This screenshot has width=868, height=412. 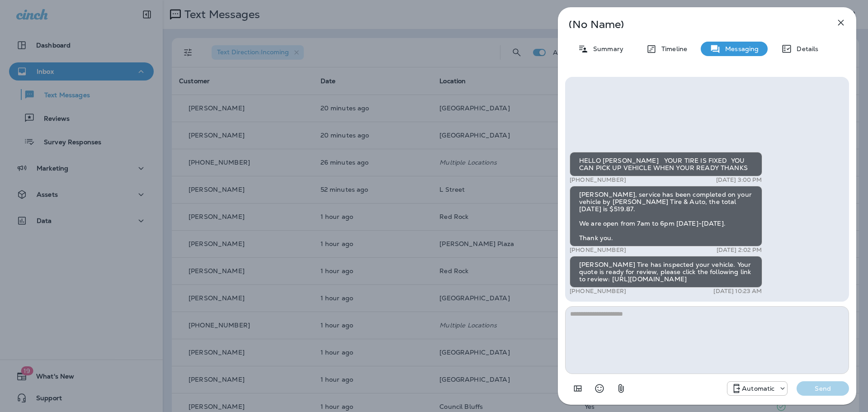 What do you see at coordinates (599, 388) in the screenshot?
I see `button: Select an emoji` at bounding box center [599, 388].